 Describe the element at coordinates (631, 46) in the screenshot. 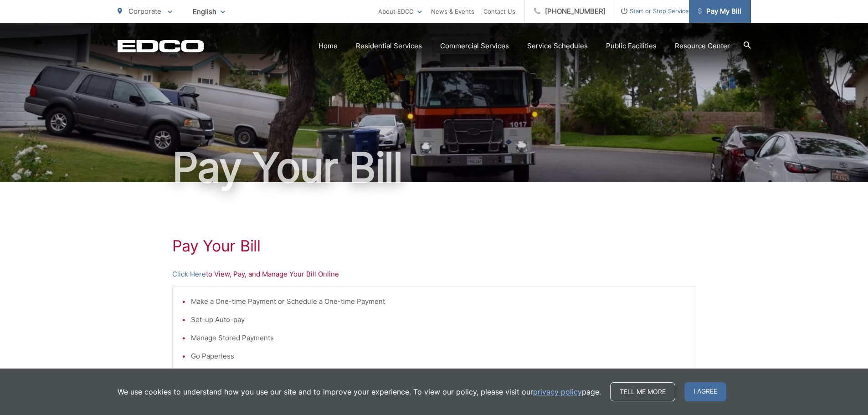

I see `a: Public Facilities` at that location.